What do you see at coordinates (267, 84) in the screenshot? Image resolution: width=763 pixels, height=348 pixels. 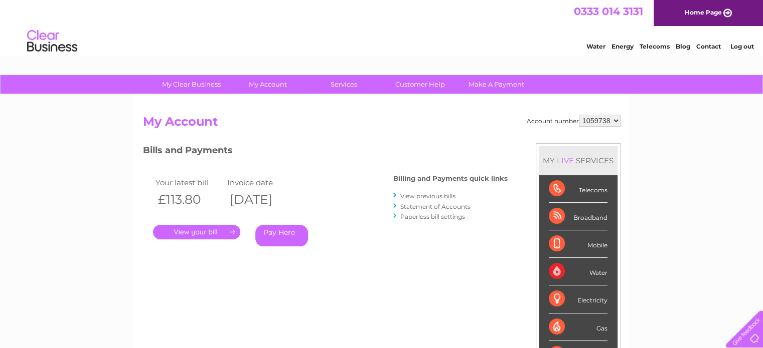 I see `a: My Account` at bounding box center [267, 84].